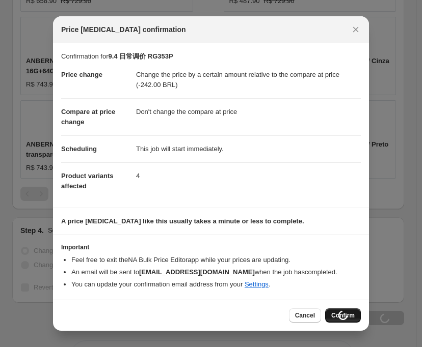 The width and height of the screenshot is (422, 347). Describe the element at coordinates (304, 316) in the screenshot. I see `button: Cancel` at that location.